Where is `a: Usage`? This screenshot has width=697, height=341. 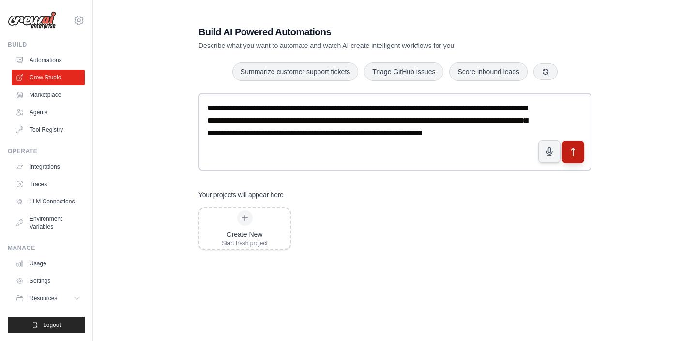 a: Usage is located at coordinates (48, 263).